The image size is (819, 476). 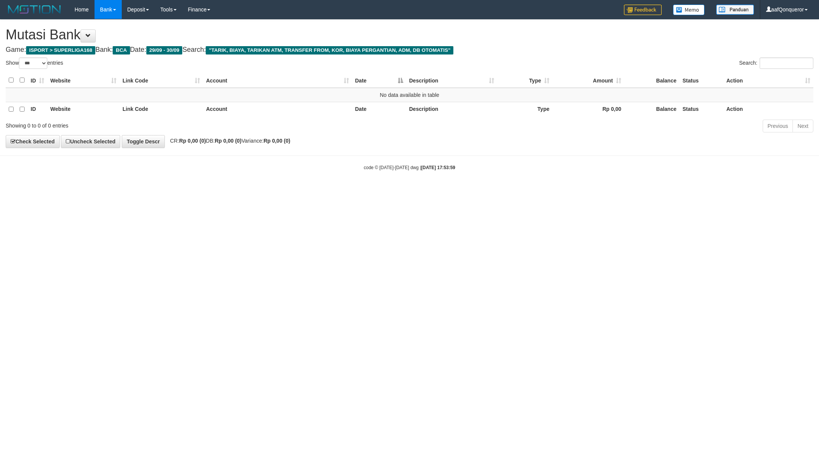 What do you see at coordinates (451, 80) in the screenshot?
I see `th: Description: activate to sort column ascending` at bounding box center [451, 80].